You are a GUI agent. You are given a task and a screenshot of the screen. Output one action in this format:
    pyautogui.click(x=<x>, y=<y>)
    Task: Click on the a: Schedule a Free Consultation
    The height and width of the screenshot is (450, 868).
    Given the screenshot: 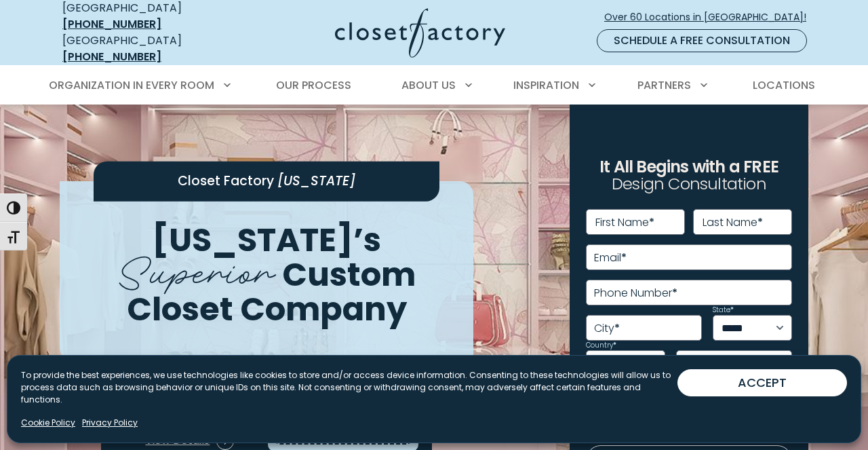 What is the action you would take?
    pyautogui.click(x=702, y=41)
    